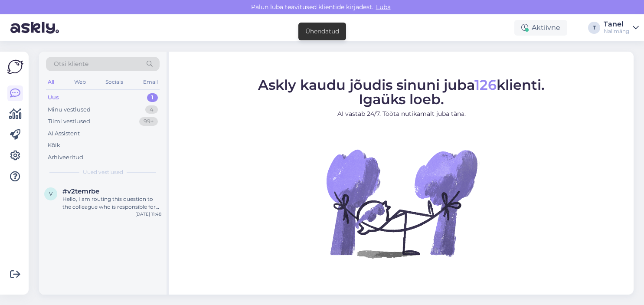 This screenshot has height=305, width=644. I want to click on a: TanelNalimäng, so click(621, 28).